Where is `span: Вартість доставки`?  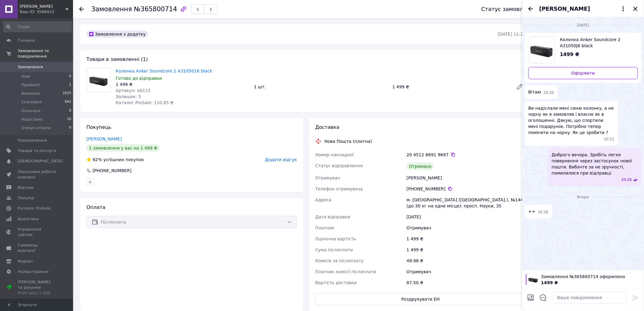
span: Вартість доставки is located at coordinates (336, 282).